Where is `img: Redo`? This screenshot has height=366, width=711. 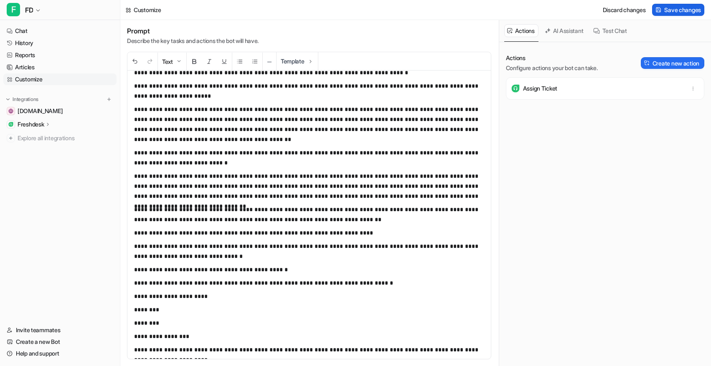
img: Redo is located at coordinates (150, 61).